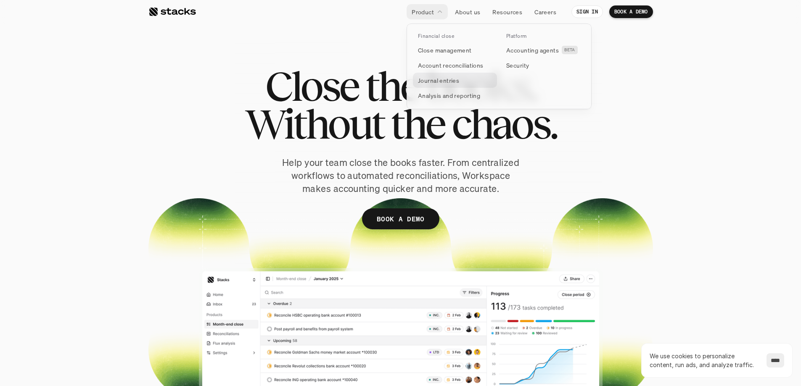 This screenshot has height=386, width=801. I want to click on span: chaos., so click(504, 124).